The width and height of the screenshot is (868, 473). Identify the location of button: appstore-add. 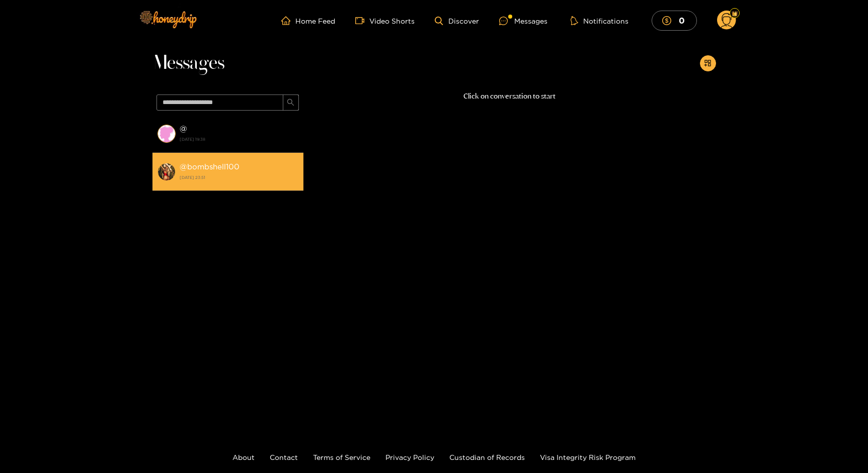
(708, 63).